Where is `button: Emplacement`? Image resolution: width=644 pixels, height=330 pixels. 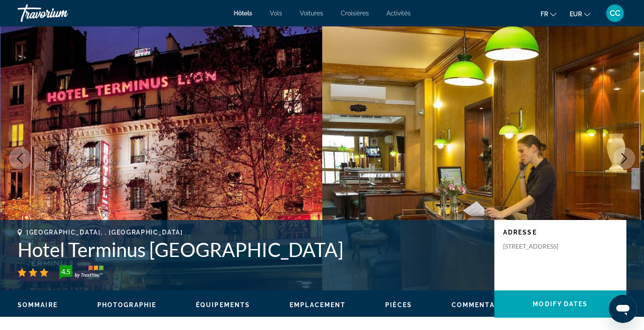
button: Emplacement is located at coordinates (317, 305).